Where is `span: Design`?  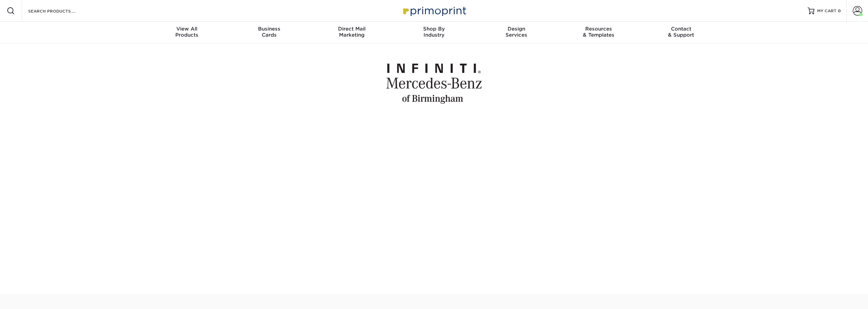 span: Design is located at coordinates (516, 29).